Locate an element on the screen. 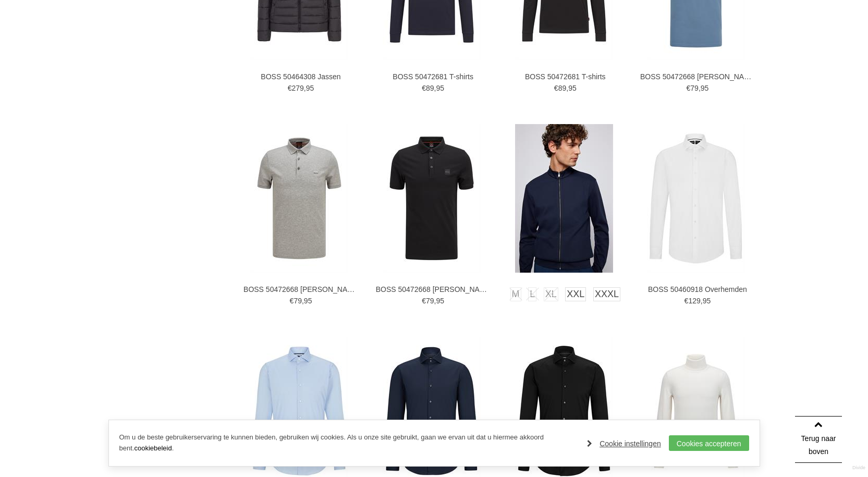 The height and width of the screenshot is (477, 868). span: 279 is located at coordinates (297, 88).